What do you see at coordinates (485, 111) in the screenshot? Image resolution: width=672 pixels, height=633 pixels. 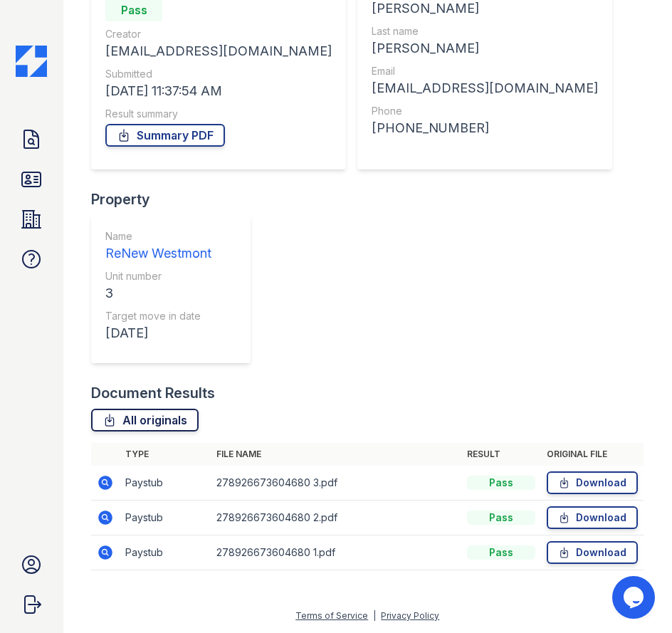 I see `div: Phone` at bounding box center [485, 111].